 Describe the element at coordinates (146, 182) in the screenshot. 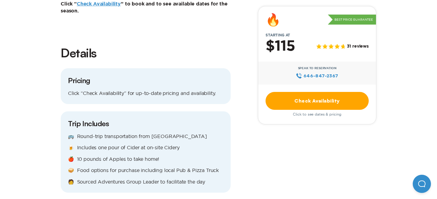

I see `p: 🧑 Sourced Adventures Group Leader to facilitate the day` at that location.